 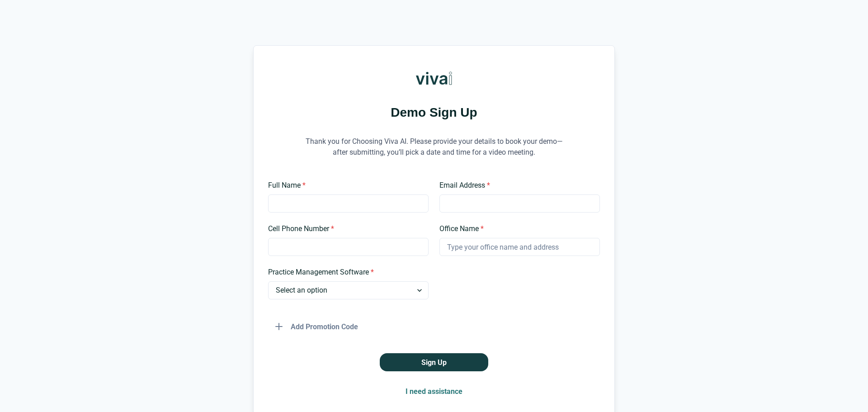 I want to click on label: Cell Phone Number, so click(x=346, y=229).